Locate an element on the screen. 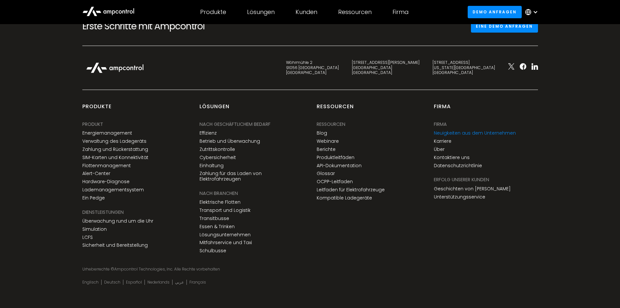 The width and height of the screenshot is (620, 308). a: Datenschutzrichtlinie is located at coordinates (458, 165).